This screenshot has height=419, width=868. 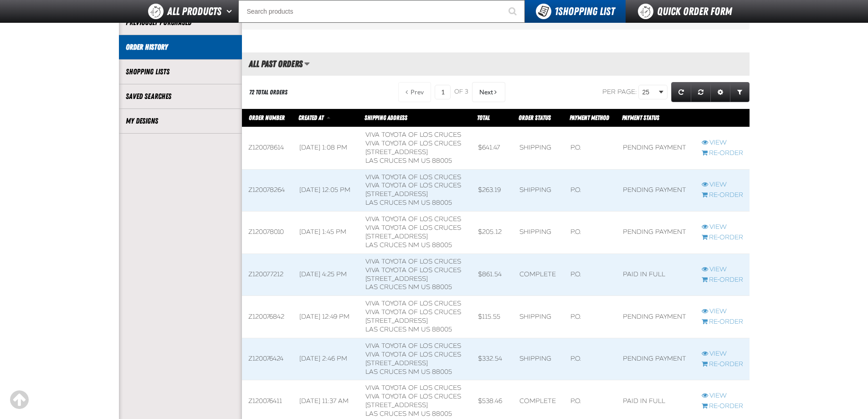 I want to click on a: View Z120076842 order, so click(x=722, y=312).